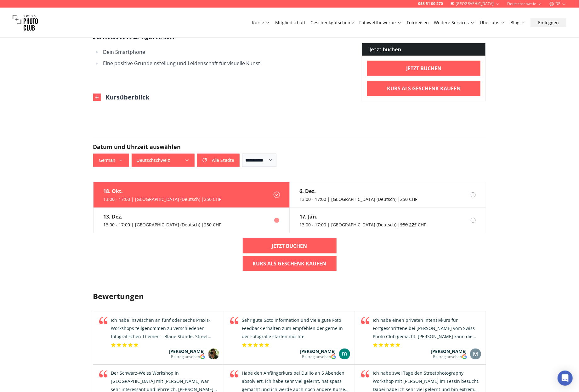 The height and width of the screenshot is (392, 579). What do you see at coordinates (363, 217) in the screenshot?
I see `div: 17. Jan.` at bounding box center [363, 217].